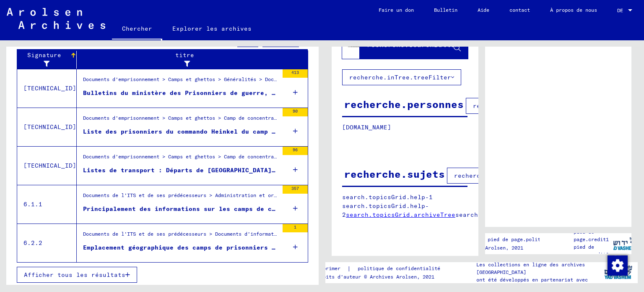  I want to click on a: Chercher, so click(137, 30).